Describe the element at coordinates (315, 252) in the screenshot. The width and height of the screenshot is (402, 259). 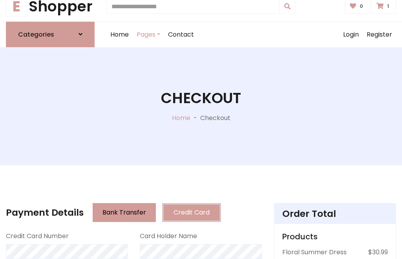
I see `p: Floral Summer Dress` at that location.